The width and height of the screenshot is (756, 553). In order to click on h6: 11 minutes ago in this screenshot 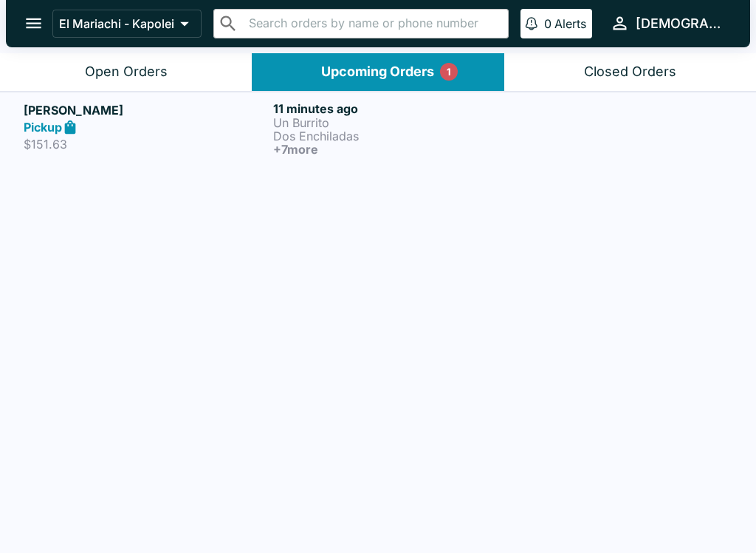, I will do `click(395, 109)`.